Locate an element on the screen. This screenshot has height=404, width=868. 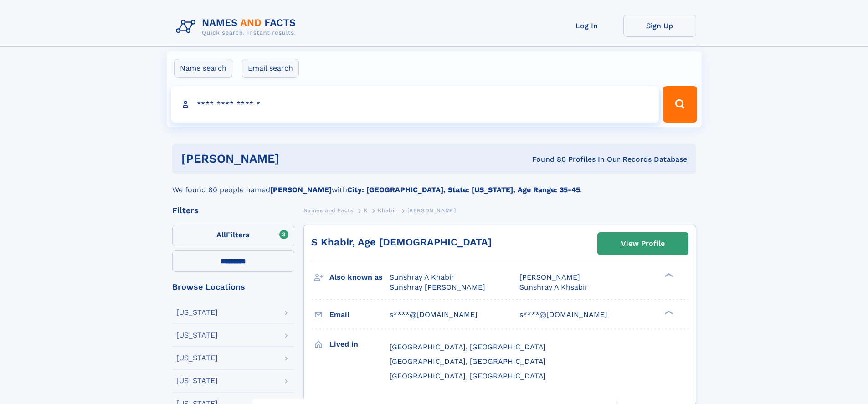
span: K is located at coordinates (365, 211).